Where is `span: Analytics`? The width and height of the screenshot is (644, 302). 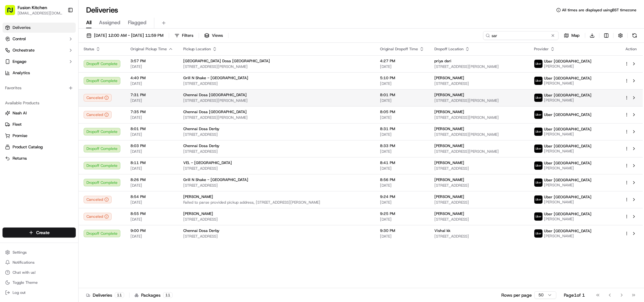
span: Analytics is located at coordinates (21, 73).